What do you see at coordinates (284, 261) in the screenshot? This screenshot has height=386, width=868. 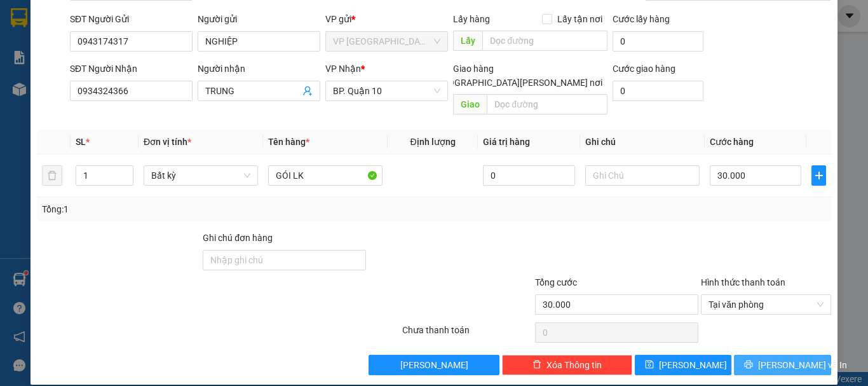 I see `input: Ghi chú đơn hàng` at bounding box center [284, 261].